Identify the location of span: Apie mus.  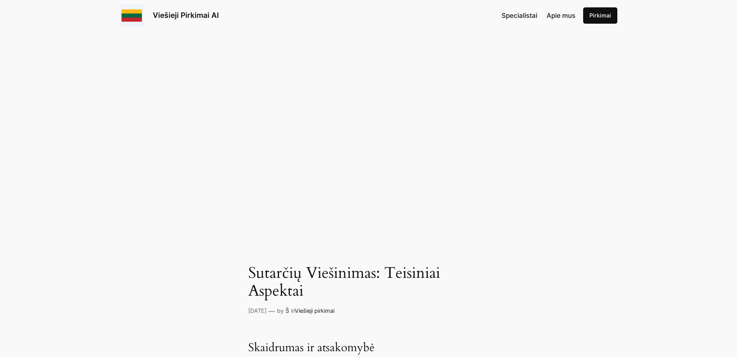
(561, 16).